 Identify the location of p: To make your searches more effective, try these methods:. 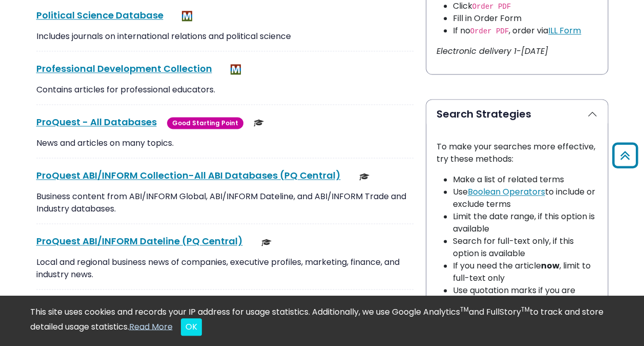
(517, 153).